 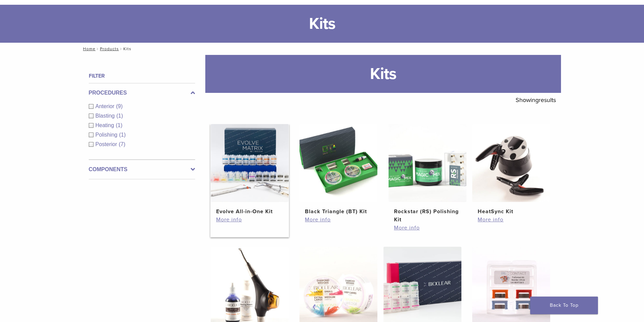 I want to click on p: Showing results, so click(x=536, y=100).